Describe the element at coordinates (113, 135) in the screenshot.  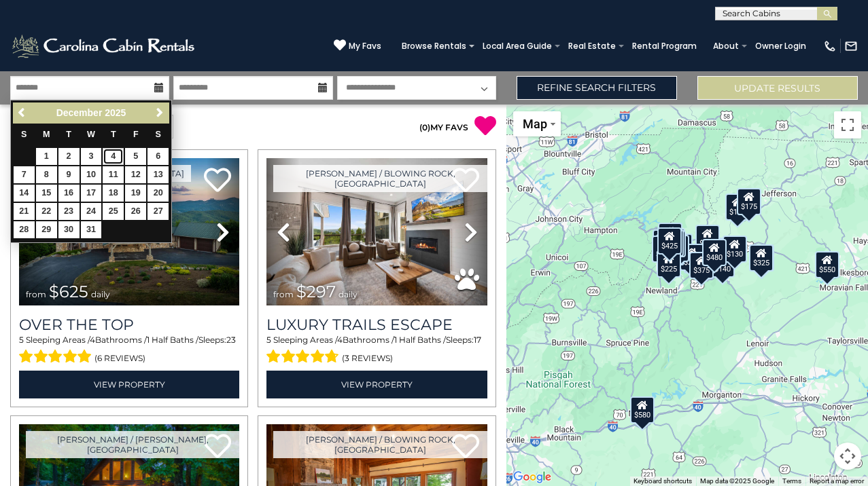
I see `span: Thursday` at that location.